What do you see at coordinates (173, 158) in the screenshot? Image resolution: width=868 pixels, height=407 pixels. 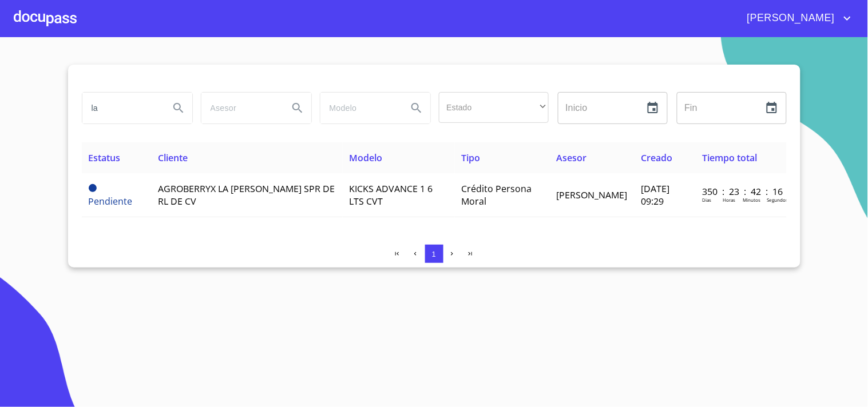 I see `span: Cliente` at bounding box center [173, 158].